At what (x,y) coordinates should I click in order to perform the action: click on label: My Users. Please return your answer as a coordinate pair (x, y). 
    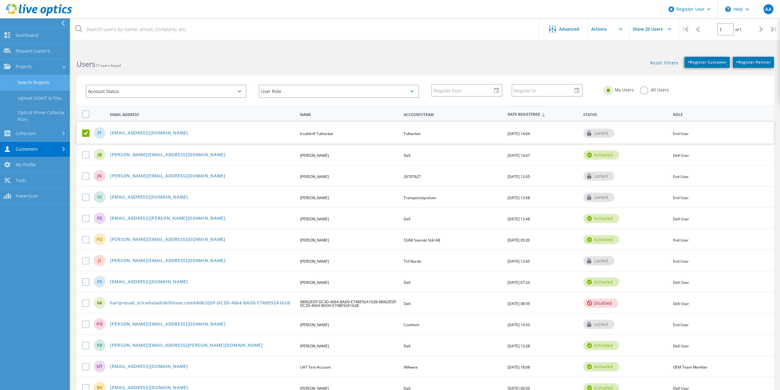
    Looking at the image, I should click on (619, 89).